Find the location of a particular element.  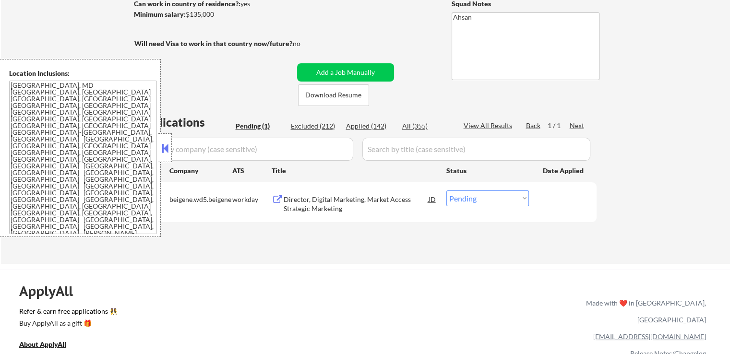

div: ATS is located at coordinates (252, 171).